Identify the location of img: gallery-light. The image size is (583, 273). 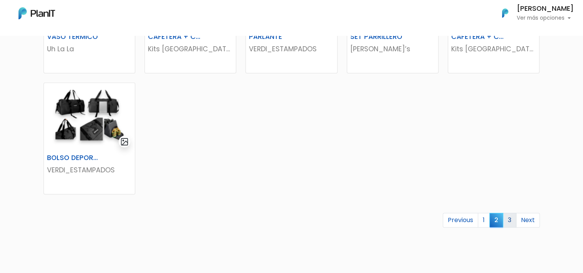
(124, 141).